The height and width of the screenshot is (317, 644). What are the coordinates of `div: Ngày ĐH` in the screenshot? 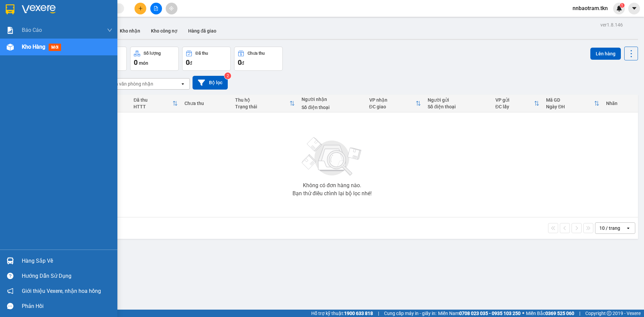 It's located at (570, 107).